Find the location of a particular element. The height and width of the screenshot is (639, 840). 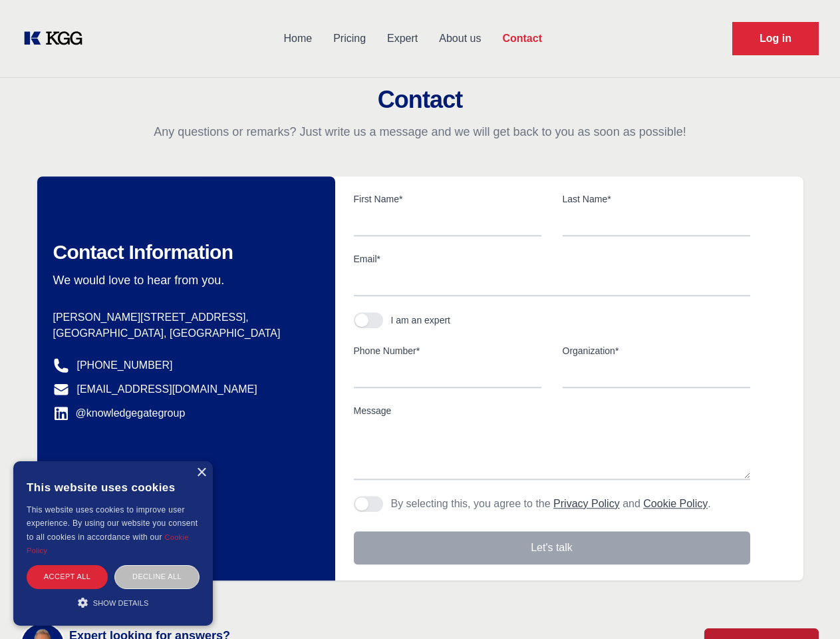

a: Expert is located at coordinates (403, 39).